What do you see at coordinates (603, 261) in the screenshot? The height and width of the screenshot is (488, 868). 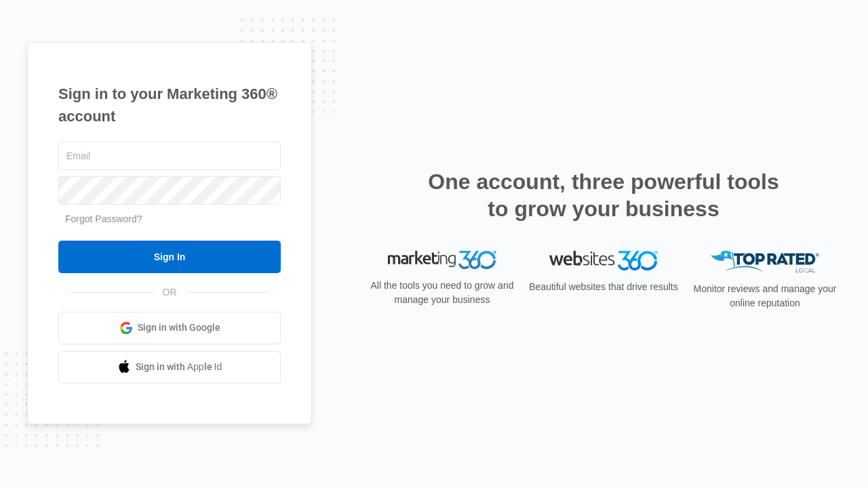 I see `img: Websites 360` at bounding box center [603, 261].